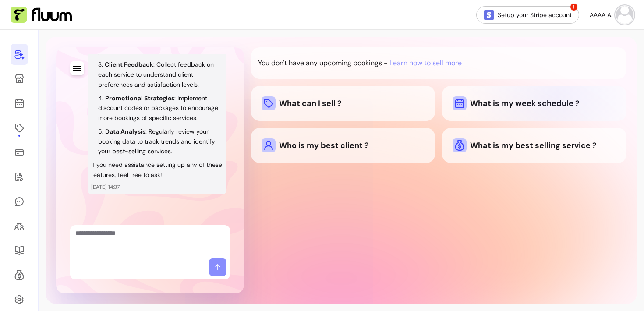  I want to click on span: Learn how to sell more, so click(425, 63).